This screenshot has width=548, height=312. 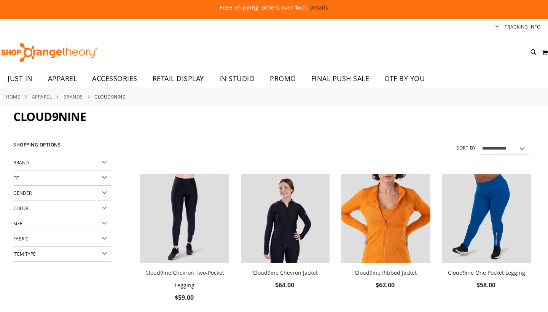 What do you see at coordinates (62, 178) in the screenshot?
I see `div: Fit` at bounding box center [62, 178].